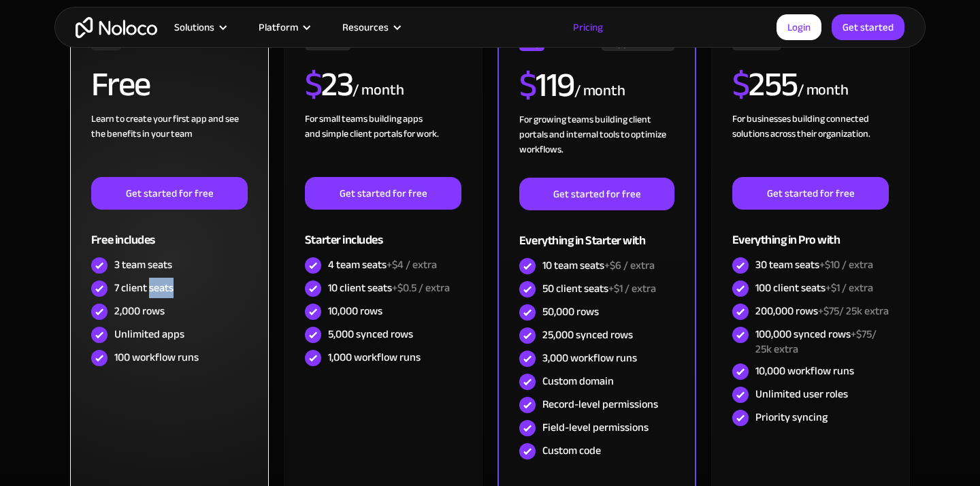 This screenshot has width=980, height=486. I want to click on div: Unlimited apps, so click(149, 334).